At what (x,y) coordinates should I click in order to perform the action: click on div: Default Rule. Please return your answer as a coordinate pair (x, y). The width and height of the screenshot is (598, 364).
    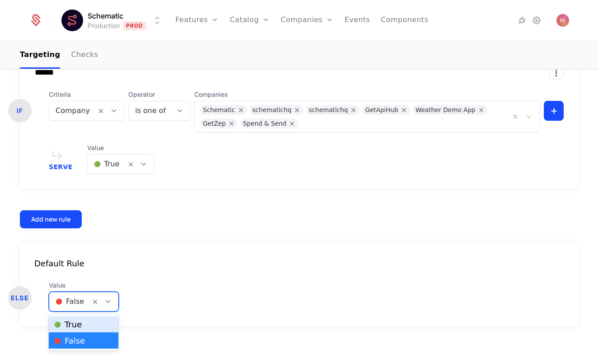
    Looking at the image, I should click on (299, 263).